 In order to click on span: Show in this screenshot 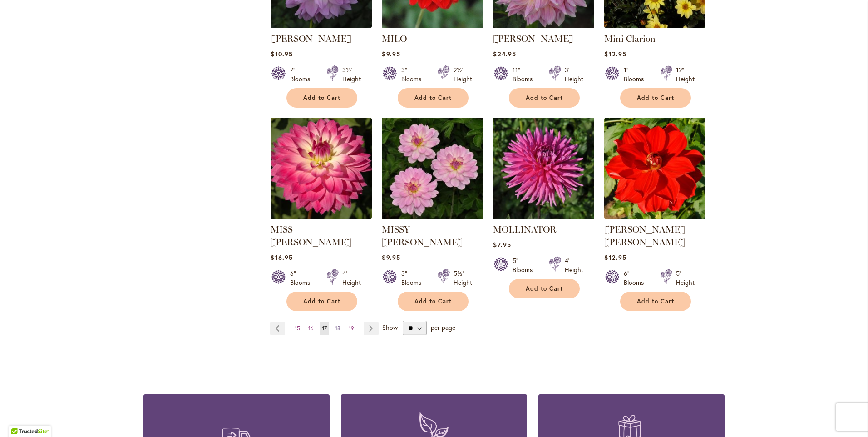, I will do `click(390, 326)`.